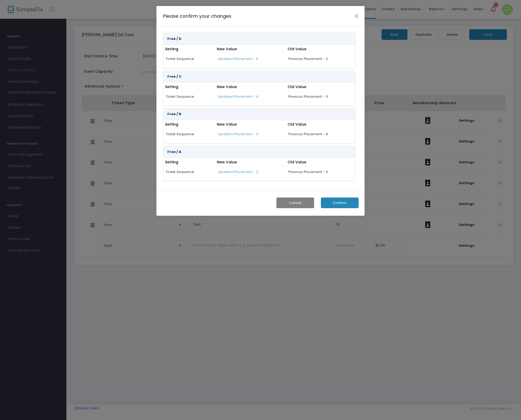  Describe the element at coordinates (251, 134) in the screenshot. I see `td: Updated Placement - 3` at that location.